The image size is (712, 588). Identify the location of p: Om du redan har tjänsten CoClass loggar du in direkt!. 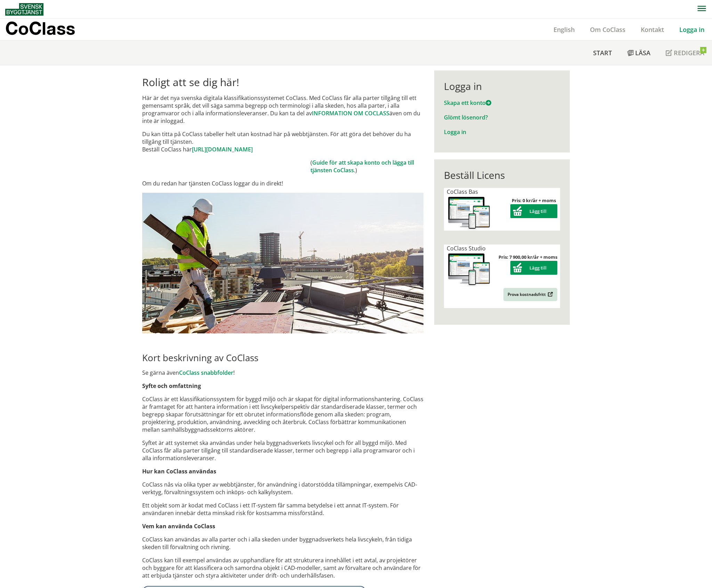
(283, 184).